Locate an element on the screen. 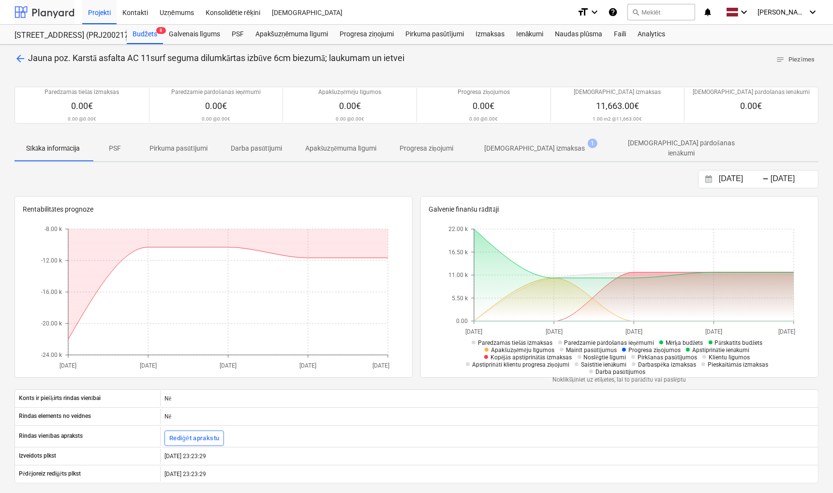 This screenshot has width=833, height=493. tspan: -12.00 k is located at coordinates (52, 260).